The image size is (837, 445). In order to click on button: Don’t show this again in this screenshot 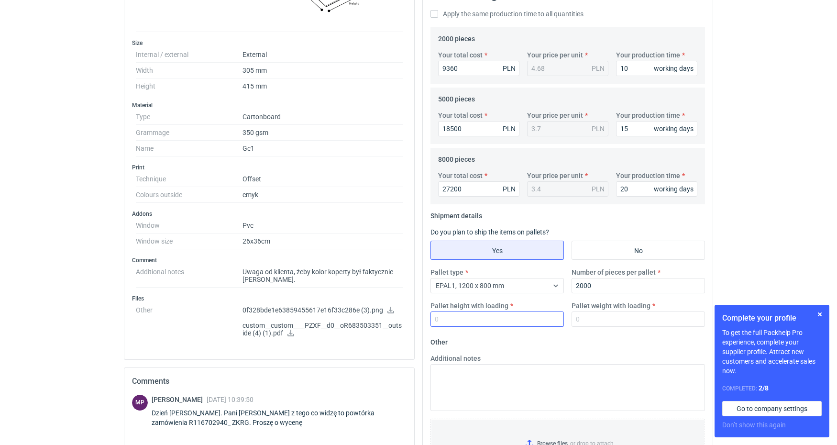, I will do `click(754, 425)`.